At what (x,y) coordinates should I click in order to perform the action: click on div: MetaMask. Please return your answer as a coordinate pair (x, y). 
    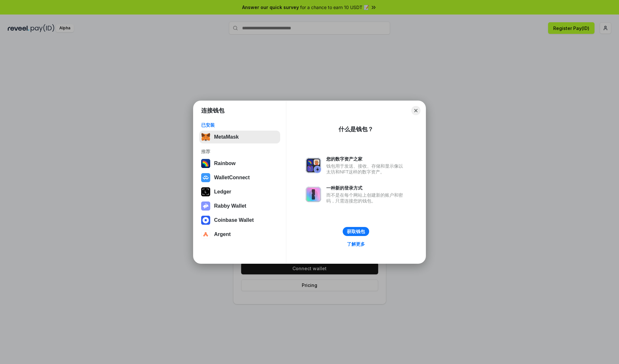
    Looking at the image, I should click on (226, 137).